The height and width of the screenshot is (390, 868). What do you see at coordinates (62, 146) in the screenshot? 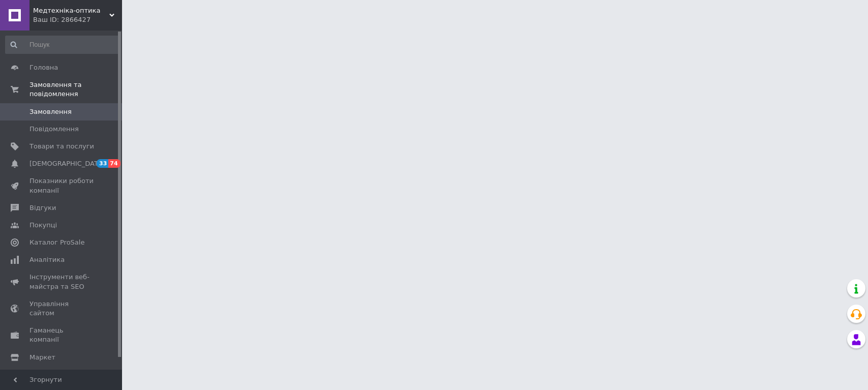
I see `span: Товари та послуги` at bounding box center [62, 146].